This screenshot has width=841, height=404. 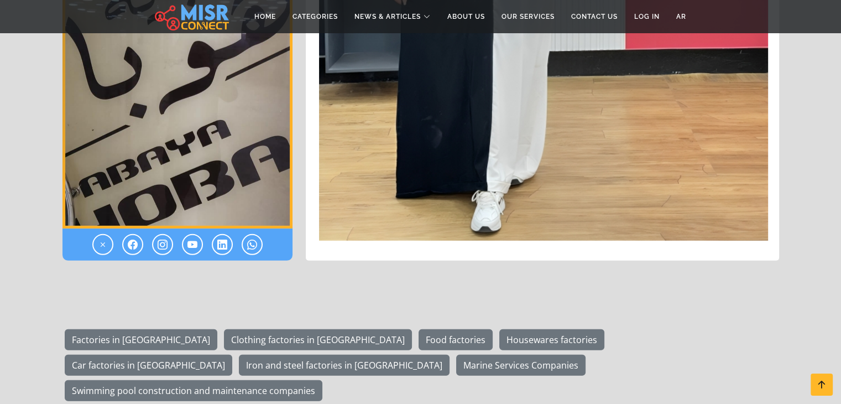 What do you see at coordinates (192, 17) in the screenshot?
I see `img: main.misr_connect` at bounding box center [192, 17].